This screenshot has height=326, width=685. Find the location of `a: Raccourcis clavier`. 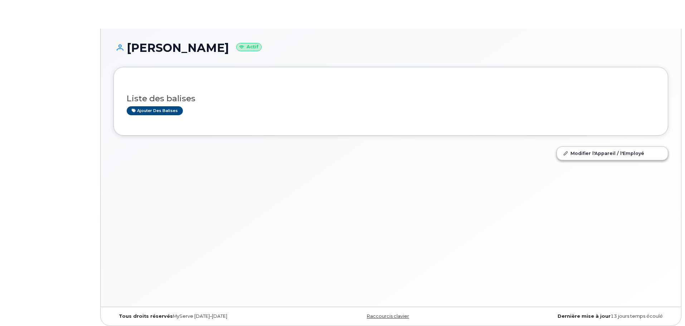

a: Raccourcis clavier is located at coordinates (388, 316).